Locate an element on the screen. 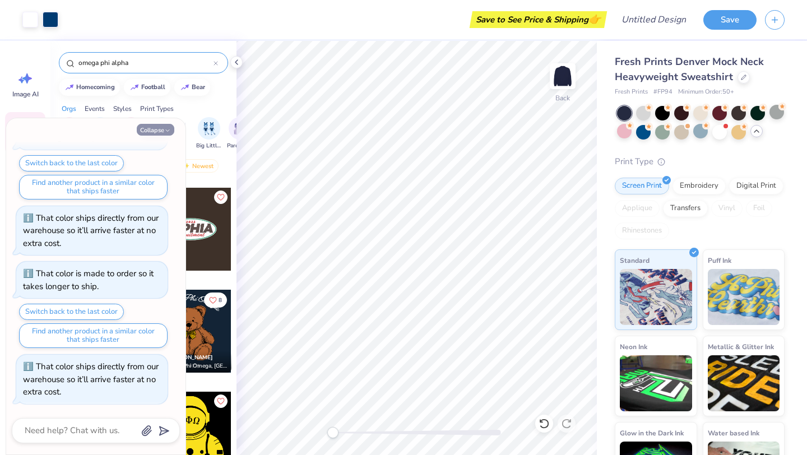 The height and width of the screenshot is (455, 807). div: bear is located at coordinates (198, 87).